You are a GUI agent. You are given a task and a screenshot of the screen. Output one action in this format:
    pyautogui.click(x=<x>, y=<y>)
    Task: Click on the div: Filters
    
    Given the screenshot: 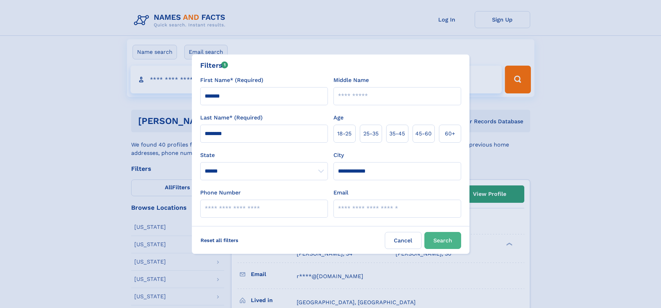 What is the action you would take?
    pyautogui.click(x=214, y=65)
    